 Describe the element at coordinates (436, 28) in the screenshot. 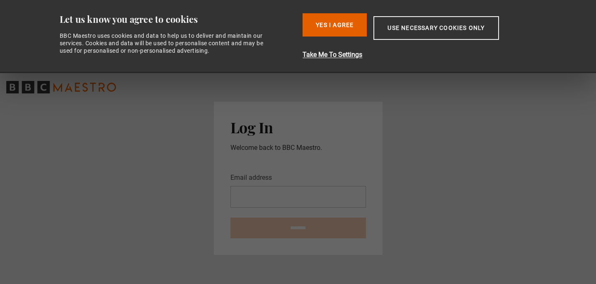

I see `button: Use necessary cookies only` at that location.